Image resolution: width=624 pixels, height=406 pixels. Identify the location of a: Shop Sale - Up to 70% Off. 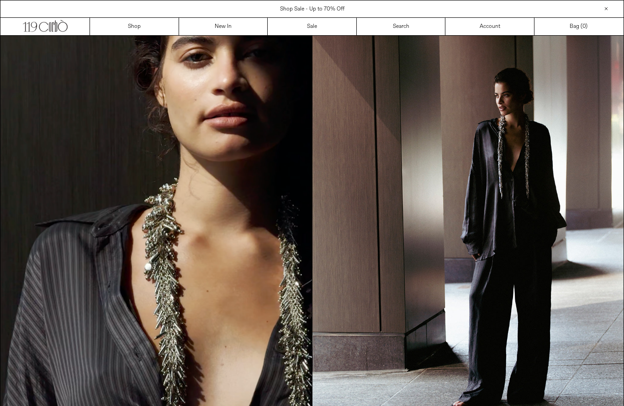
(312, 9).